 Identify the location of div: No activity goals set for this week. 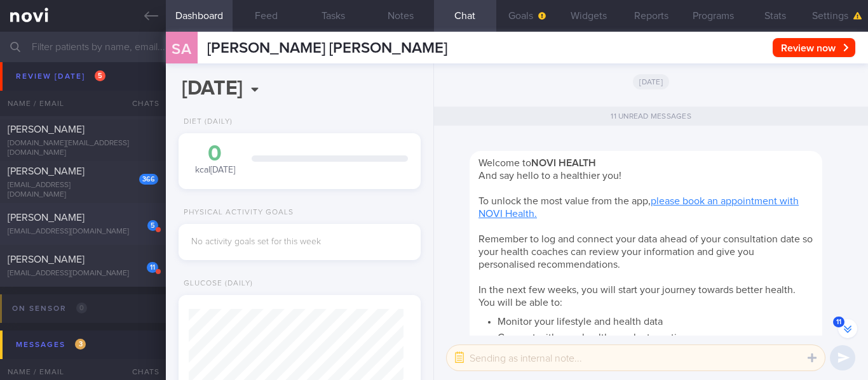
(299, 242).